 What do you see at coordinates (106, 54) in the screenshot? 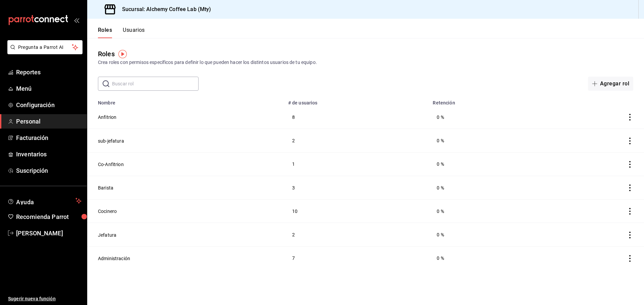
I see `div: Roles` at bounding box center [106, 54].